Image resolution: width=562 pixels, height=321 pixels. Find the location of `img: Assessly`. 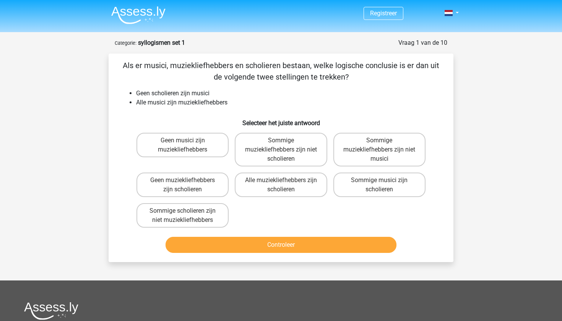

img: Assessly is located at coordinates (138, 15).